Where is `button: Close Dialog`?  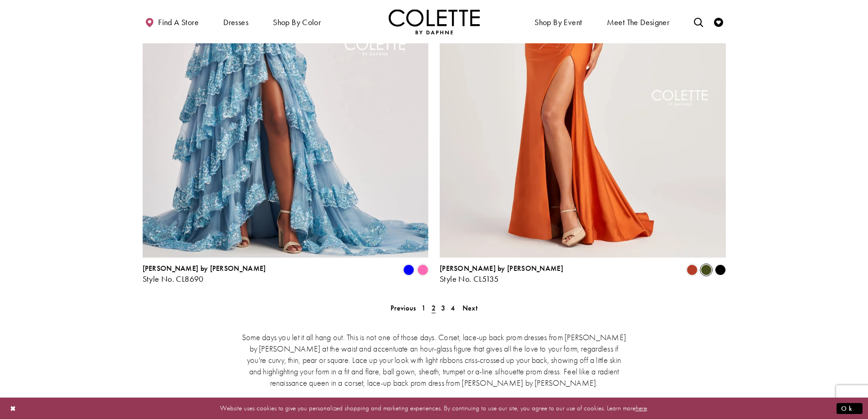
button: Close Dialog is located at coordinates (13, 408).